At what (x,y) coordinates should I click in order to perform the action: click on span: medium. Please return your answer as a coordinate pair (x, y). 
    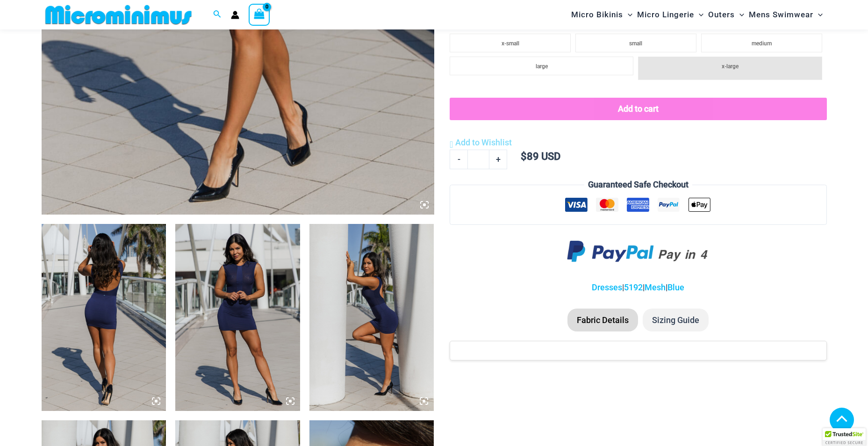
    Looking at the image, I should click on (762, 43).